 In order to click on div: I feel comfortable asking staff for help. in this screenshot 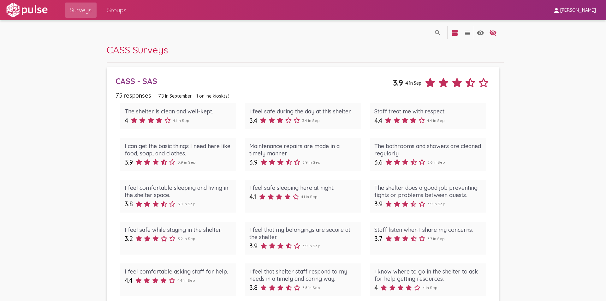, I will do `click(178, 271)`.